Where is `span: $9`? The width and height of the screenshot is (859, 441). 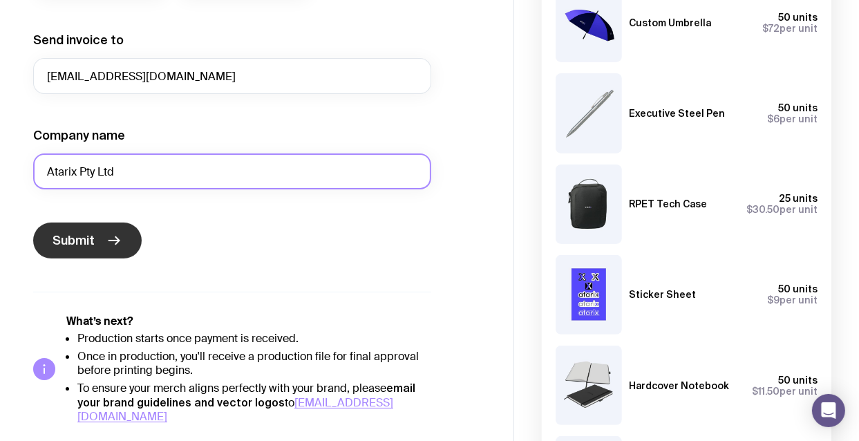 span: $9 is located at coordinates (773, 300).